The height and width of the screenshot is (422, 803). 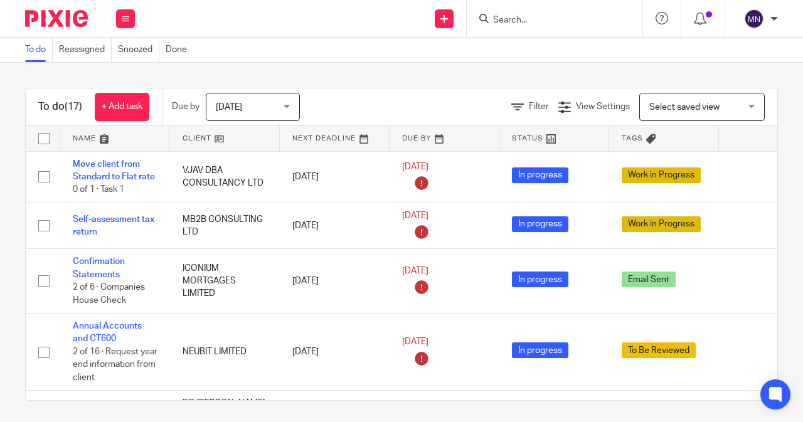 I want to click on td: MB2B CONSULTING LTD, so click(x=225, y=226).